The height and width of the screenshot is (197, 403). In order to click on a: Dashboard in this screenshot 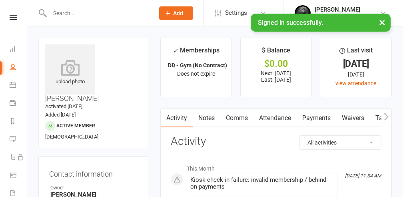, I will do `click(18, 50)`.